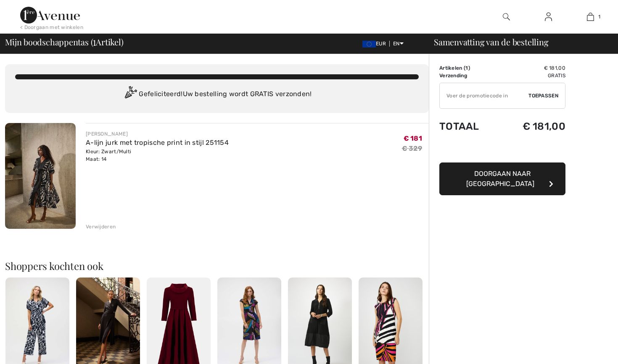 Image resolution: width=618 pixels, height=364 pixels. Describe the element at coordinates (41, 176) in the screenshot. I see `img: A-lijn jurk met tropische print in stijl 251154` at that location.